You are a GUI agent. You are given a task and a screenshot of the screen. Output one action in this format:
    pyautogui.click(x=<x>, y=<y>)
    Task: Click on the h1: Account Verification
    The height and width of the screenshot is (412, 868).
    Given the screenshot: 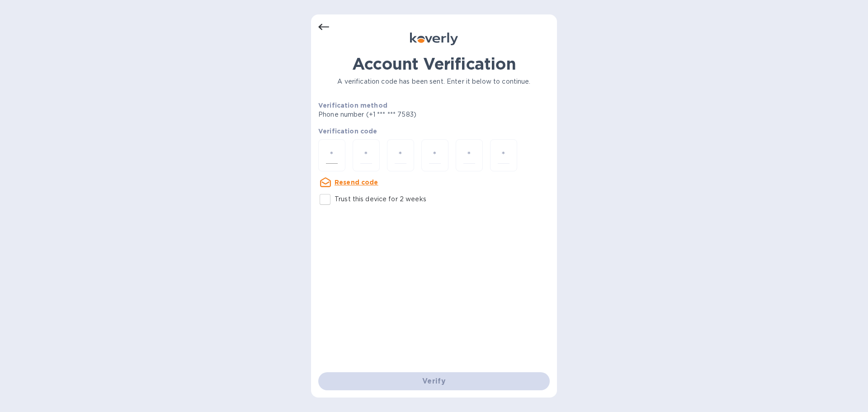 What is the action you would take?
    pyautogui.click(x=434, y=64)
    